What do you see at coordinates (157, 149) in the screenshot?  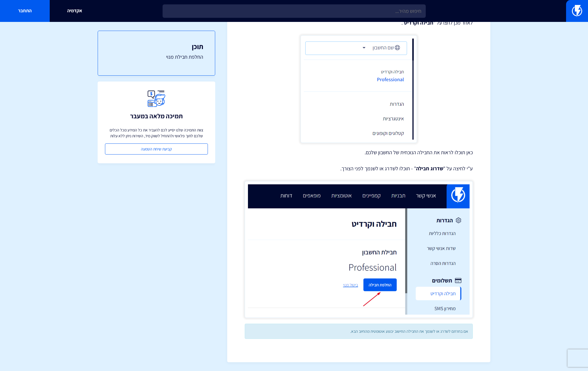 I see `a: קביעת שיחת הטמעה` at bounding box center [157, 149].